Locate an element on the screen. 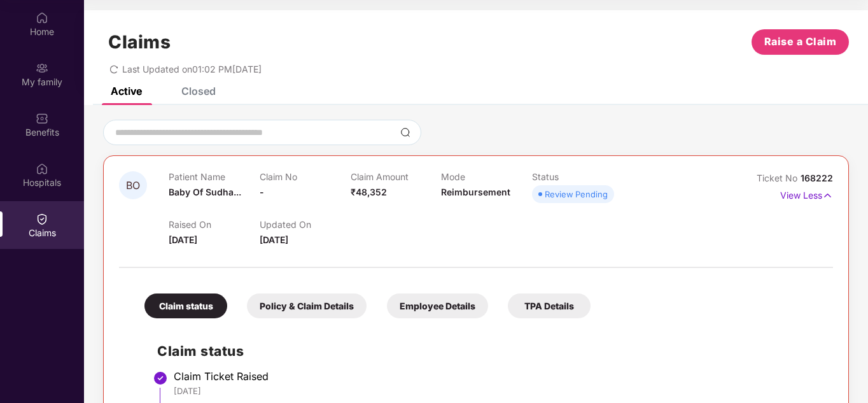 The height and width of the screenshot is (403, 868). p: Claim Amount is located at coordinates (396, 177).